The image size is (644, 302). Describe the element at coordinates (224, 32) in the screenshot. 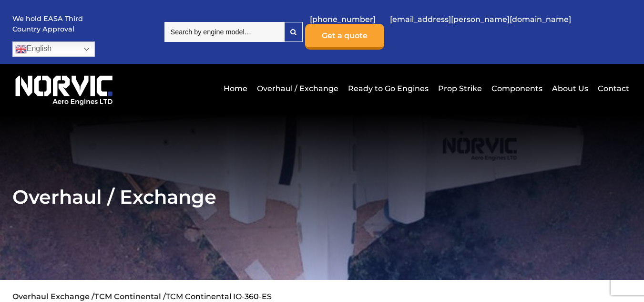

I see `input: Search by engine model…` at that location.